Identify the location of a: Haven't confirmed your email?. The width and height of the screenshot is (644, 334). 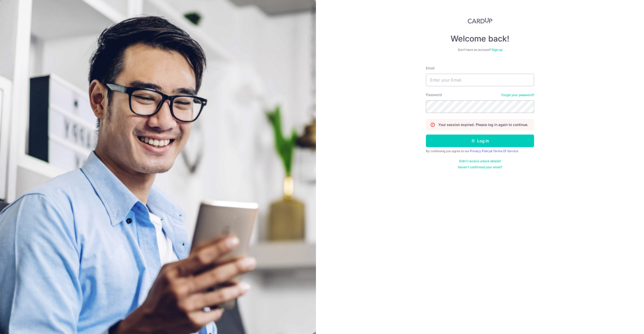
(480, 167).